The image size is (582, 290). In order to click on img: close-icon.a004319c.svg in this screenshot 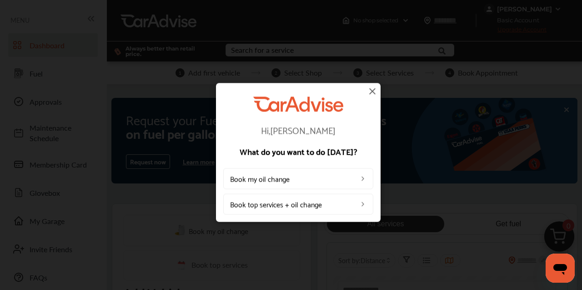, I will do `click(373, 91)`.